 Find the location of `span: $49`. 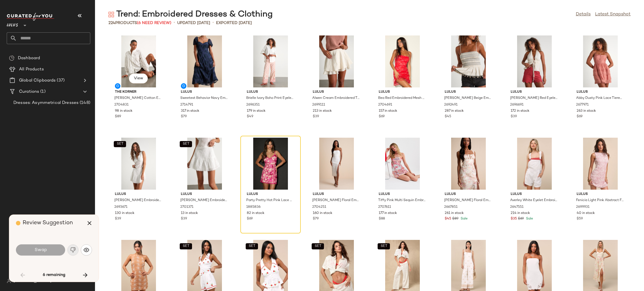

span: $49 is located at coordinates (250, 116).